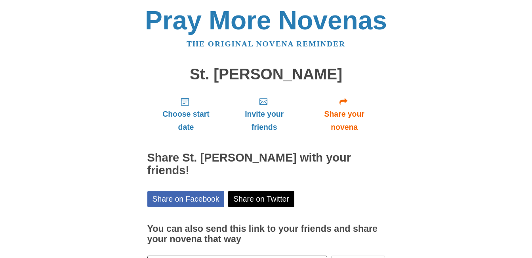 The height and width of the screenshot is (258, 532). Describe the element at coordinates (266, 20) in the screenshot. I see `a: Pray More Novenas` at that location.